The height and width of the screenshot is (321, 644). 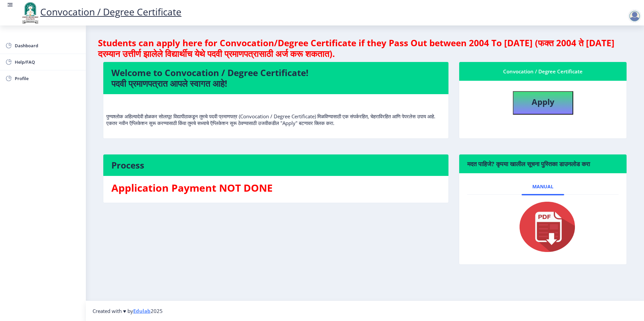 What do you see at coordinates (543, 227) in the screenshot?
I see `img: pdf.png` at bounding box center [543, 227].